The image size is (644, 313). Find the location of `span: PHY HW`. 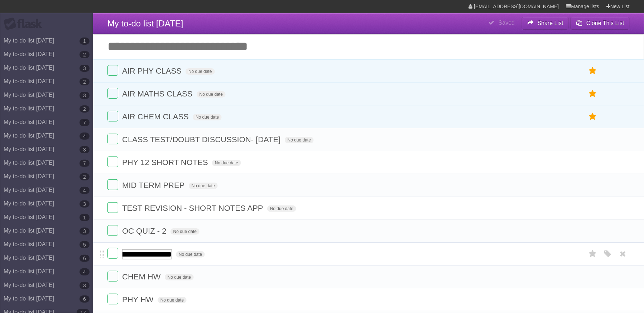

span: PHY HW is located at coordinates (139, 300).